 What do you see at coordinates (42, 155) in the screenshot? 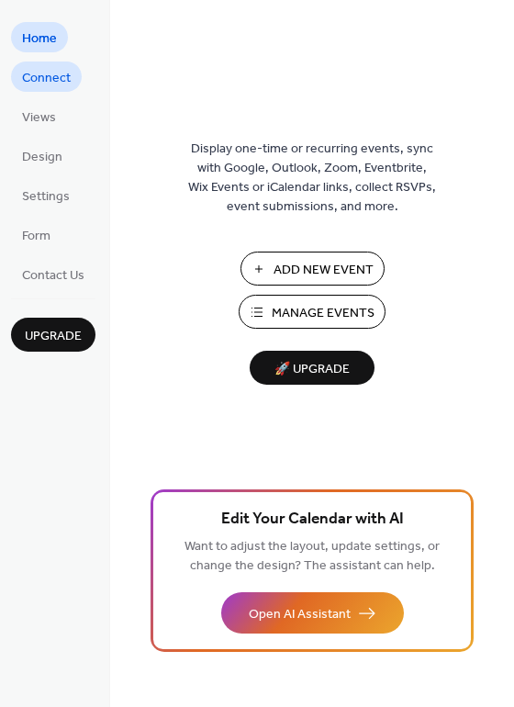
I see `a: Design` at bounding box center [42, 155].